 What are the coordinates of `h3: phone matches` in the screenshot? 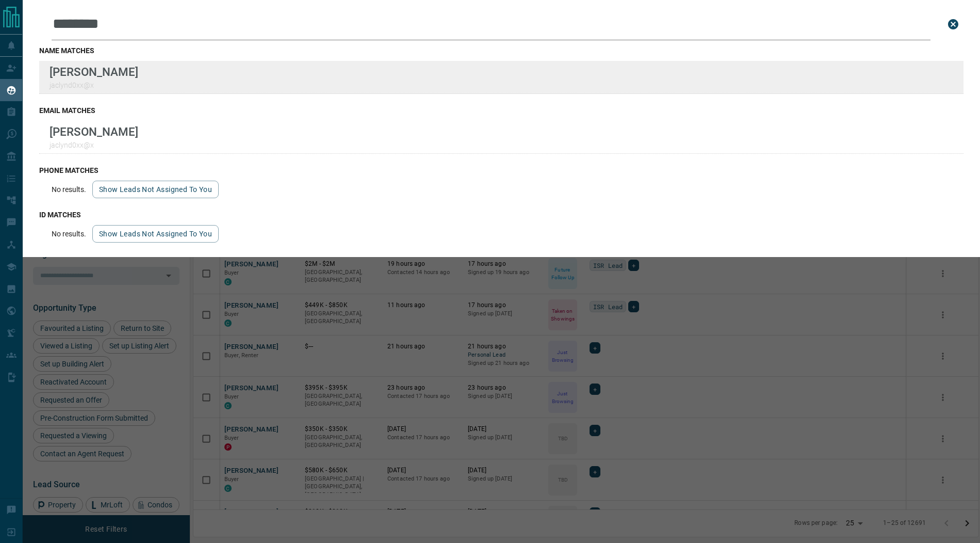 It's located at (502, 170).